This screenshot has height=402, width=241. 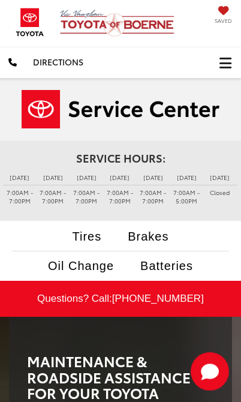 What do you see at coordinates (223, 20) in the screenshot?
I see `span: Saved` at bounding box center [223, 20].